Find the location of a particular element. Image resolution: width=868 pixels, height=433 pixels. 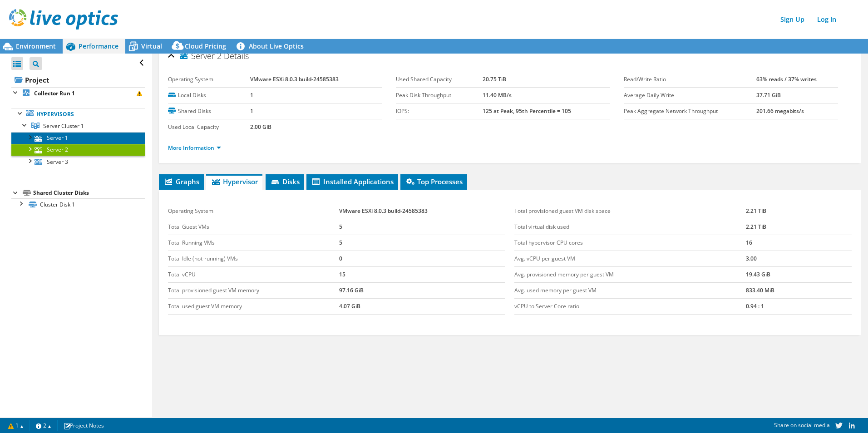

td: vCPU to Server Core ratio is located at coordinates (630, 307).